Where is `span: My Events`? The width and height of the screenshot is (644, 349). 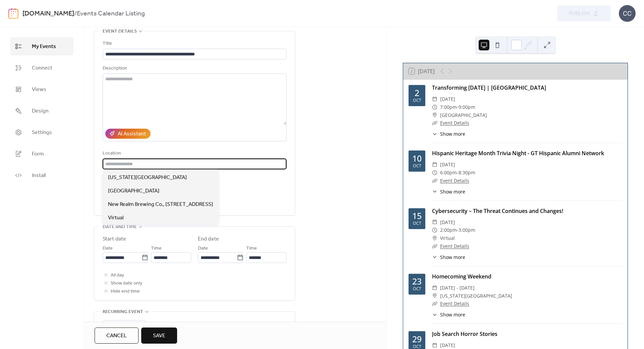
span: My Events is located at coordinates (44, 47).